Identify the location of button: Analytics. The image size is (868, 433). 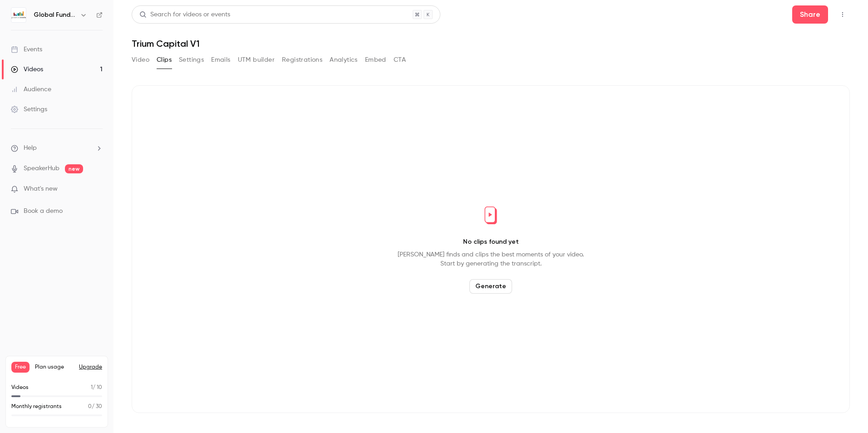
(343, 60).